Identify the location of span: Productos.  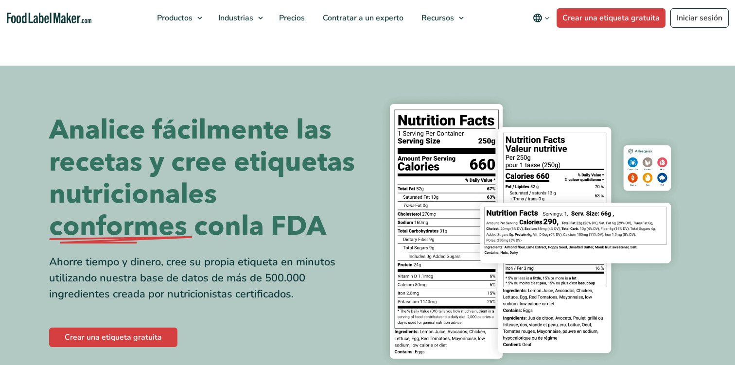
(174, 18).